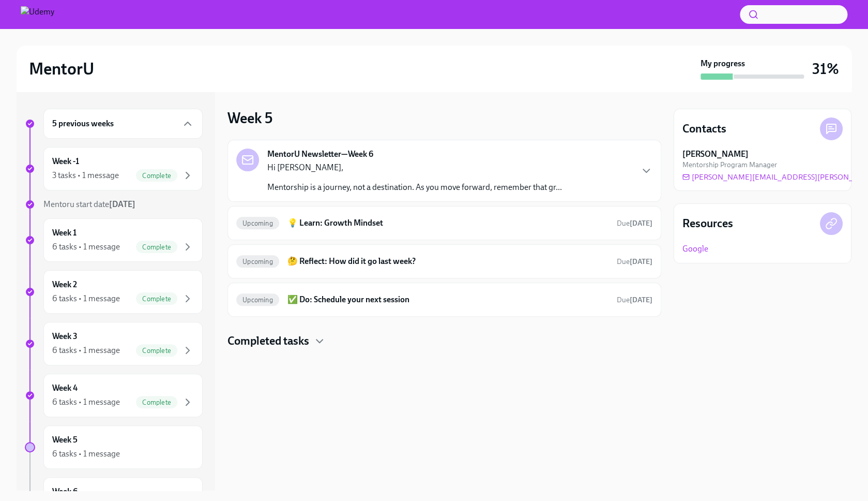  What do you see at coordinates (89, 204) in the screenshot?
I see `span: Mentoru start date` at bounding box center [89, 204].